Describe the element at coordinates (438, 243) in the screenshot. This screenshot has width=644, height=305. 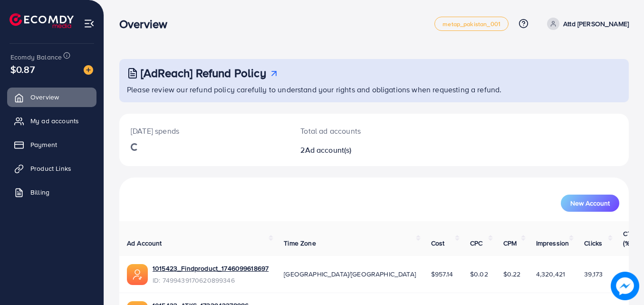
I see `span: Cost` at that location.